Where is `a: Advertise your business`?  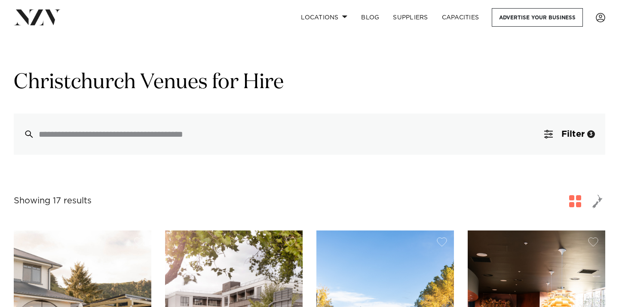
a: Advertise your business is located at coordinates (537, 17).